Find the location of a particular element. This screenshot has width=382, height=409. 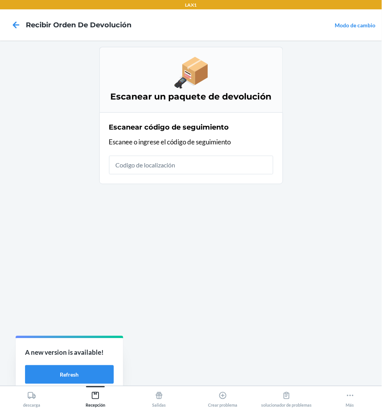

div: Recepción is located at coordinates (95, 398).